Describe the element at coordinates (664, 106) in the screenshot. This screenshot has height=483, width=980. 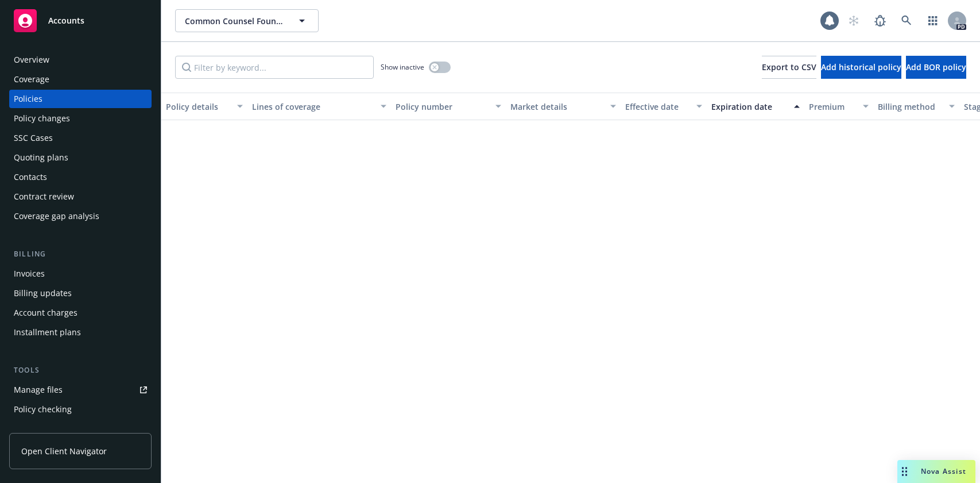
I see `button: Effective date` at that location.